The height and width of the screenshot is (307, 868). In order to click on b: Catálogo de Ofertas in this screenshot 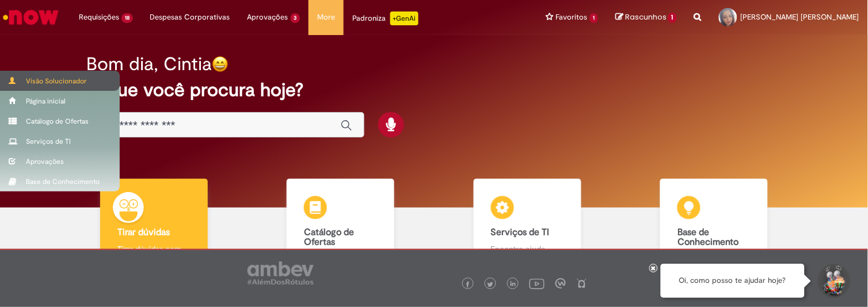, I will do `click(328, 237)`.